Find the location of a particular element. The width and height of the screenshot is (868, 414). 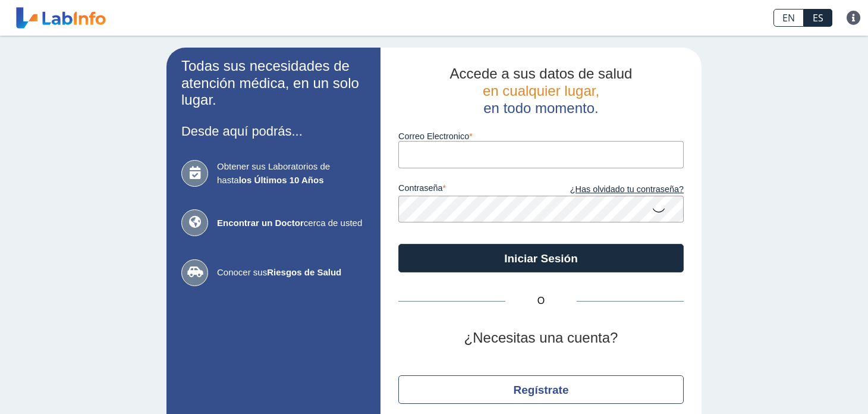

label: contraseña is located at coordinates (470, 190).